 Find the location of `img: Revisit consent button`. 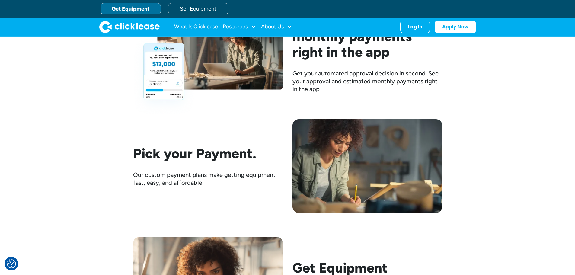

img: Revisit consent button is located at coordinates (11, 264).